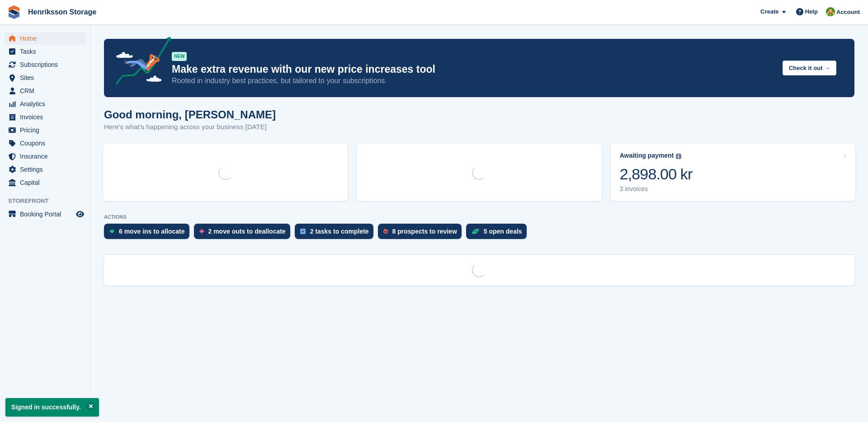  What do you see at coordinates (656, 189) in the screenshot?
I see `div: 3 invoices` at bounding box center [656, 189].